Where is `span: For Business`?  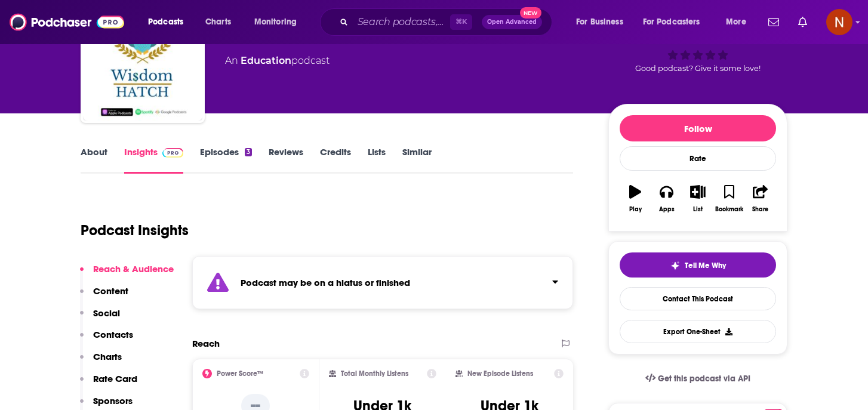 span: For Business is located at coordinates (599, 22).